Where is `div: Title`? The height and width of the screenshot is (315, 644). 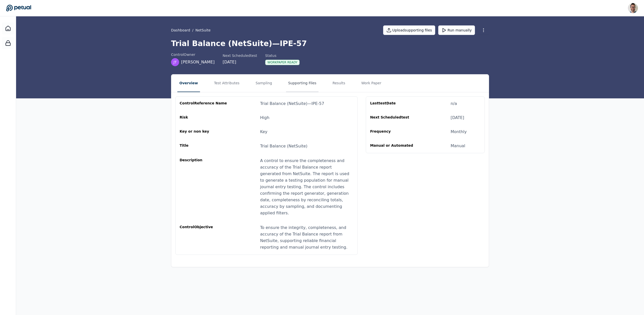
div: Title is located at coordinates (204, 146).